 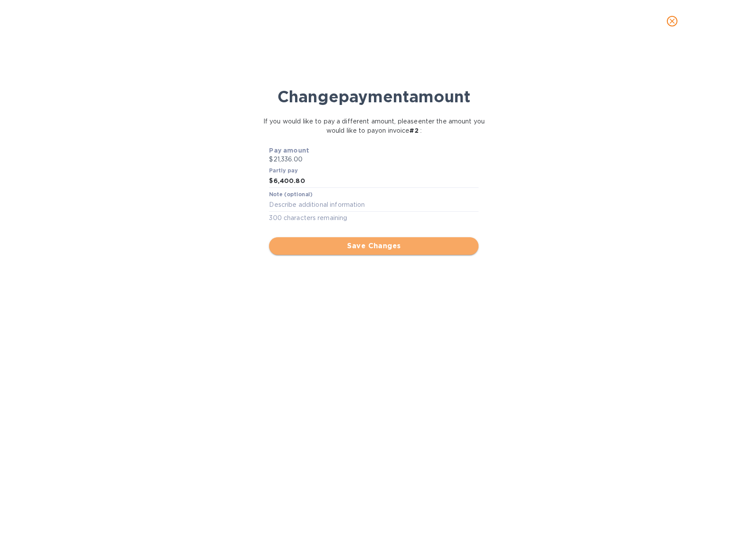 I want to click on label: Note (optional), so click(x=291, y=195).